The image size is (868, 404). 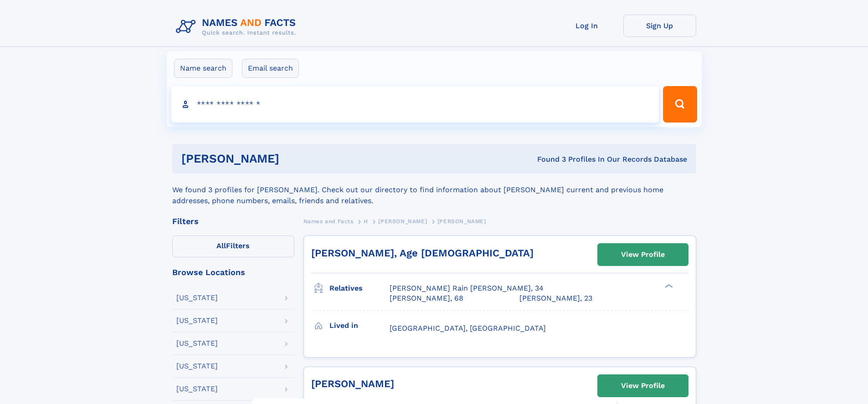 What do you see at coordinates (203, 68) in the screenshot?
I see `label: Name search` at bounding box center [203, 68].